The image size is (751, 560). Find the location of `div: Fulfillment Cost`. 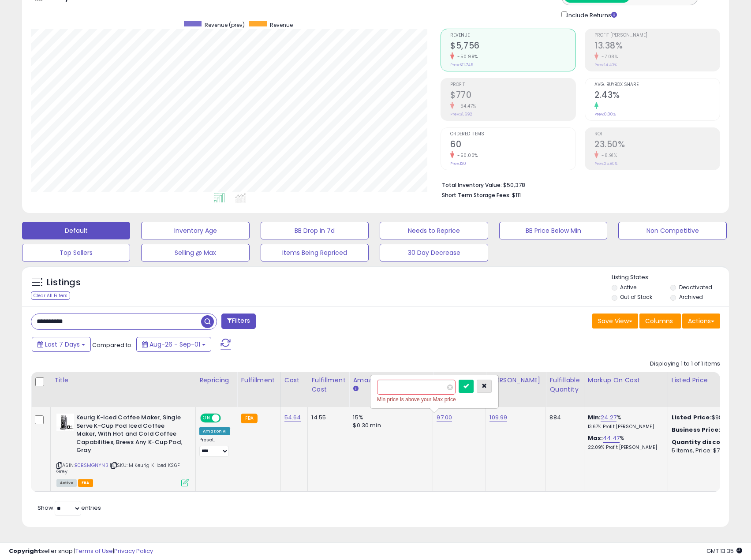

div: Fulfillment Cost is located at coordinates (328, 385).